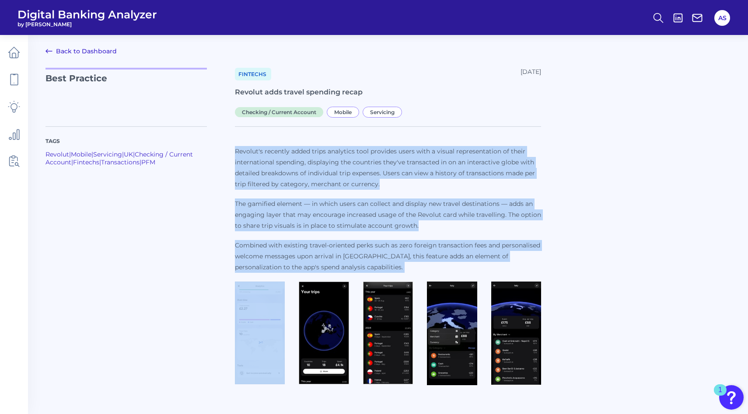 This screenshot has width=748, height=414. I want to click on span: Checking / Current Account, so click(279, 112).